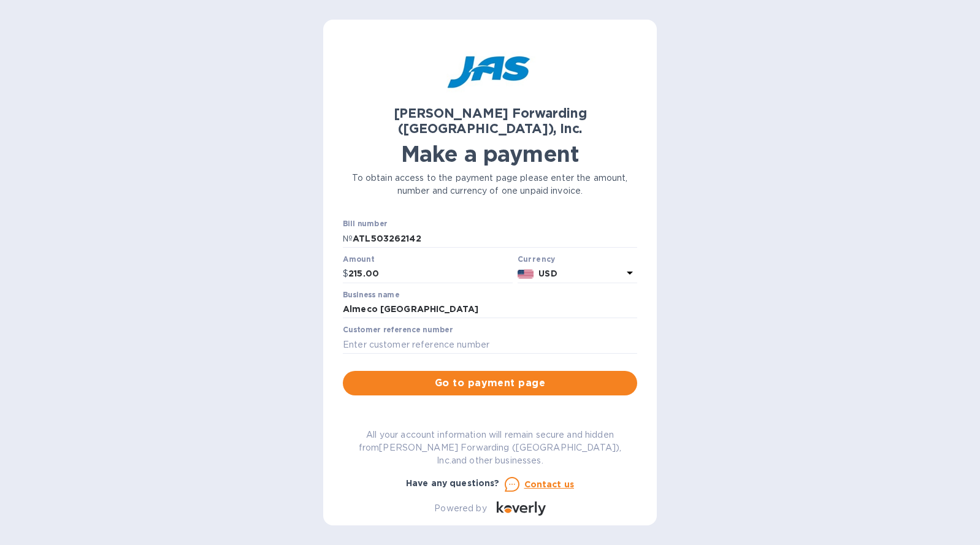 This screenshot has width=980, height=545. I want to click on b: Currency, so click(536, 258).